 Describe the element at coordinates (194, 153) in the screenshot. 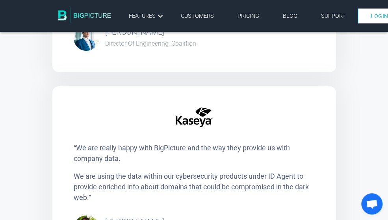

I see `p: “We are really happy with BigPicture and the way they provide us with company data.` at that location.